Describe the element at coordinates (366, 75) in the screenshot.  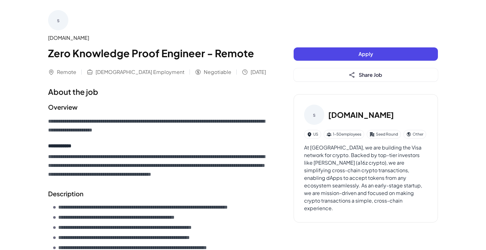
I see `button: Share Job` at that location.